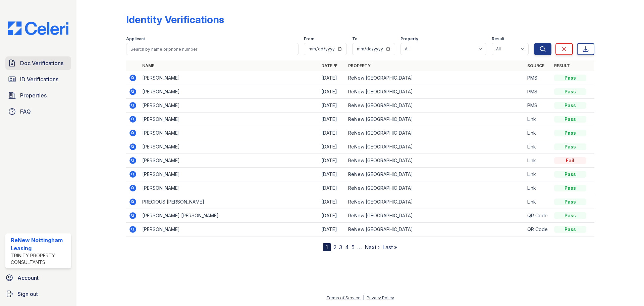  What do you see at coordinates (28, 278) in the screenshot?
I see `span: Account` at bounding box center [28, 278].